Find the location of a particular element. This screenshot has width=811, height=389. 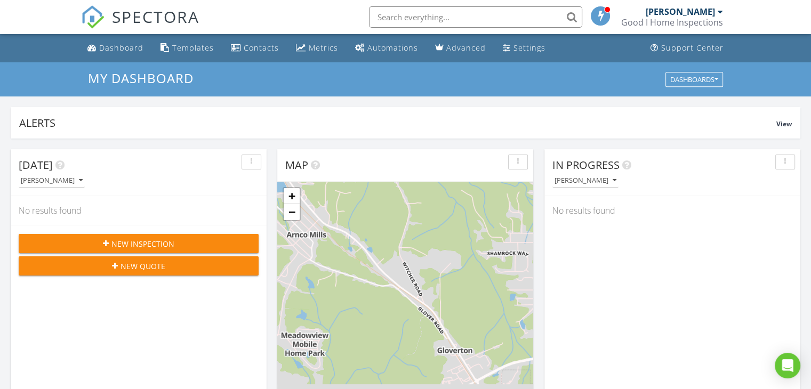

div: Dashboards is located at coordinates (694, 79).